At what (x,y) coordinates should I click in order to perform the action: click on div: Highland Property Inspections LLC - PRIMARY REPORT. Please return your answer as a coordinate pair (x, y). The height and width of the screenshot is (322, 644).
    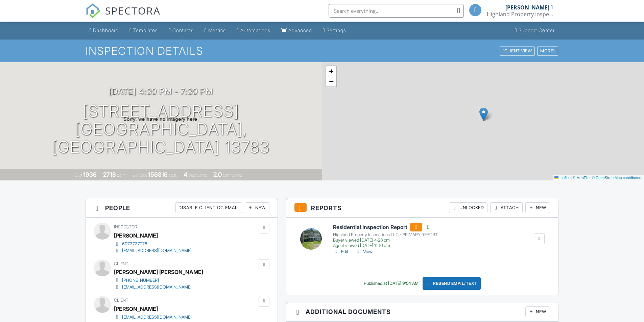
    Looking at the image, I should click on (385, 235).